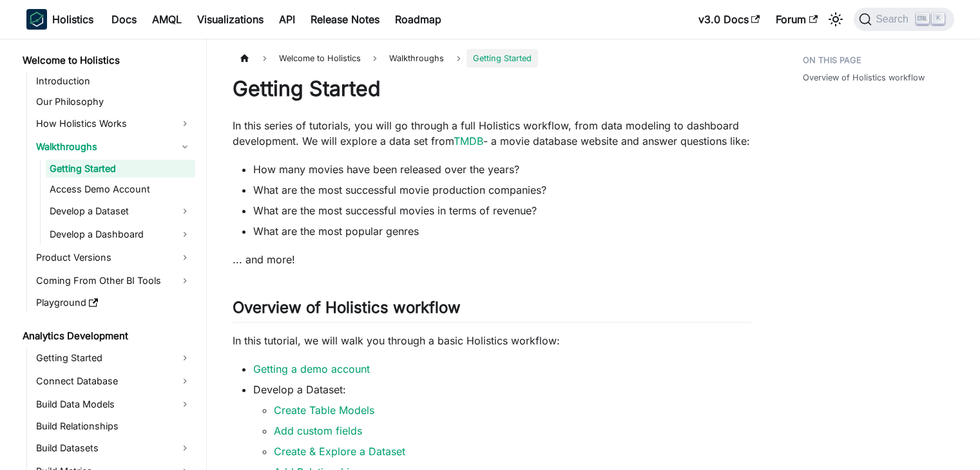  I want to click on a: AMQL, so click(167, 19).